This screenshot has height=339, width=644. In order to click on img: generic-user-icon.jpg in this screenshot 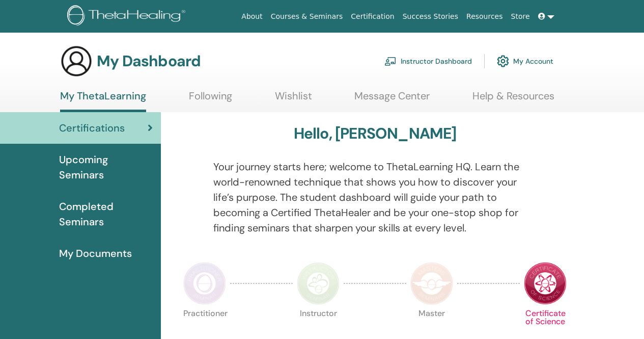, I will do `click(76, 61)`.